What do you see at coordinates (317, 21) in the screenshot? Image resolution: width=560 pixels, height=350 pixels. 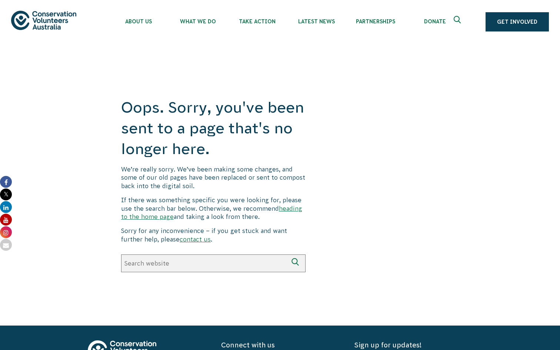 I see `span: Latest News` at bounding box center [317, 21].